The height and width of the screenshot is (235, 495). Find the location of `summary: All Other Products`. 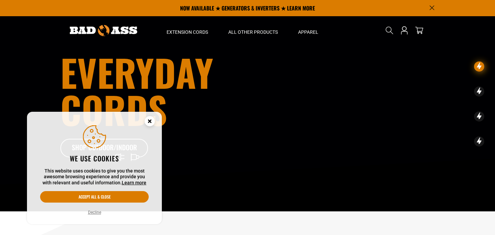

summary: All Other Products is located at coordinates (253, 30).